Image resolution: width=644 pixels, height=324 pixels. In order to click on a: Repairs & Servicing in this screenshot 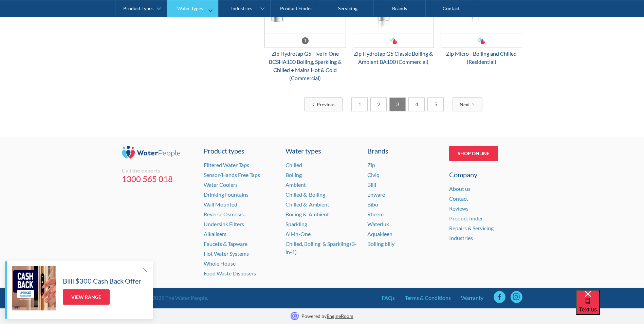, I will do `click(471, 228)`.